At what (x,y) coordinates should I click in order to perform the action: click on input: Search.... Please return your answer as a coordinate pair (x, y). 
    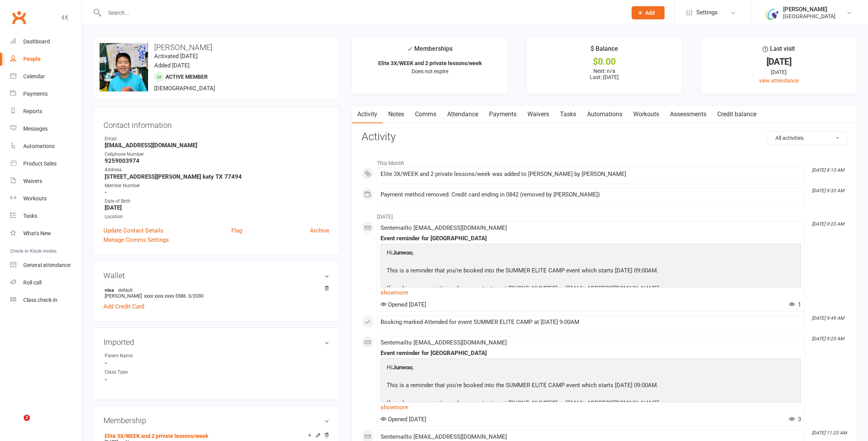
    Looking at the image, I should click on (362, 13).